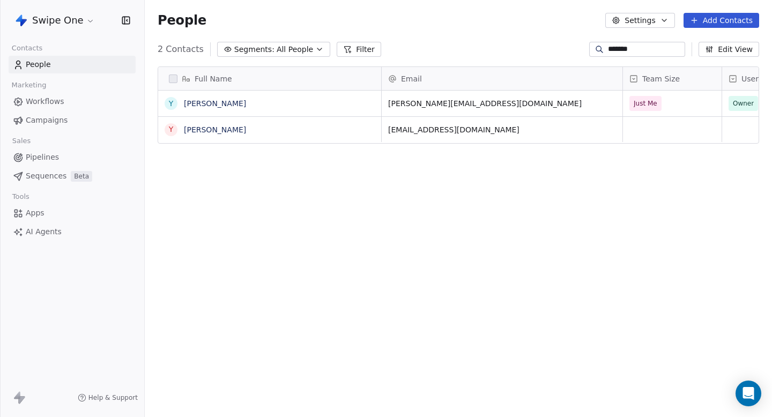 The width and height of the screenshot is (772, 417). Describe the element at coordinates (72, 157) in the screenshot. I see `a: Pipelines` at that location.